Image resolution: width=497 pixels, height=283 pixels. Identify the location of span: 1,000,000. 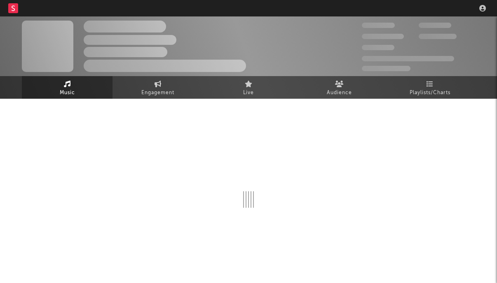
(437, 36).